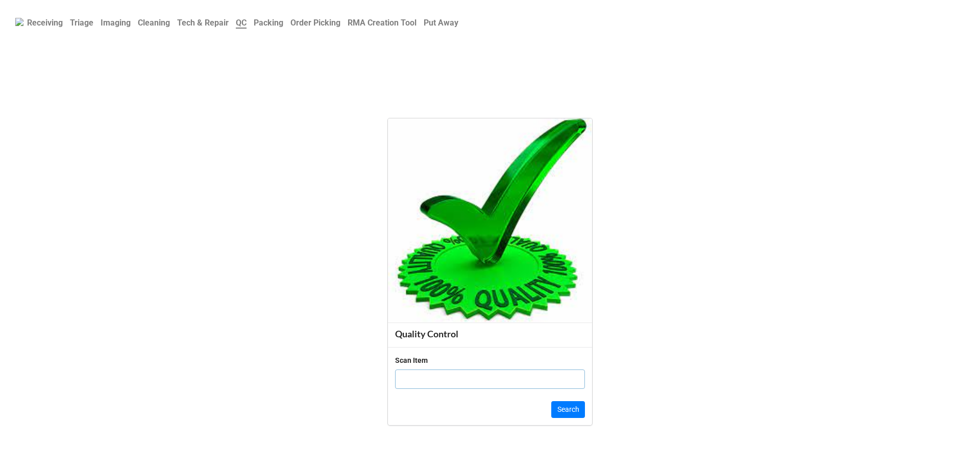 This screenshot has height=469, width=980. I want to click on a: Cleaning, so click(153, 22).